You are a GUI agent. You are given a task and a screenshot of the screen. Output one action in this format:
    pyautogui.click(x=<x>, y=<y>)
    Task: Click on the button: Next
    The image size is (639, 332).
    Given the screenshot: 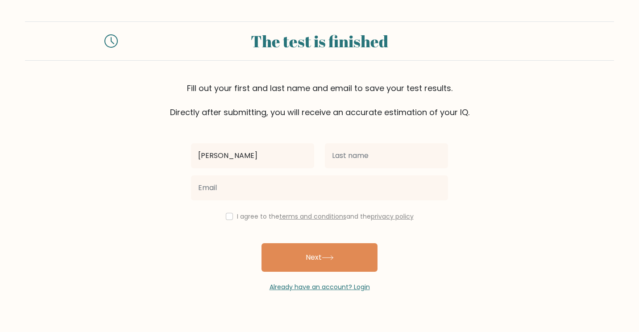 What is the action you would take?
    pyautogui.click(x=319, y=257)
    